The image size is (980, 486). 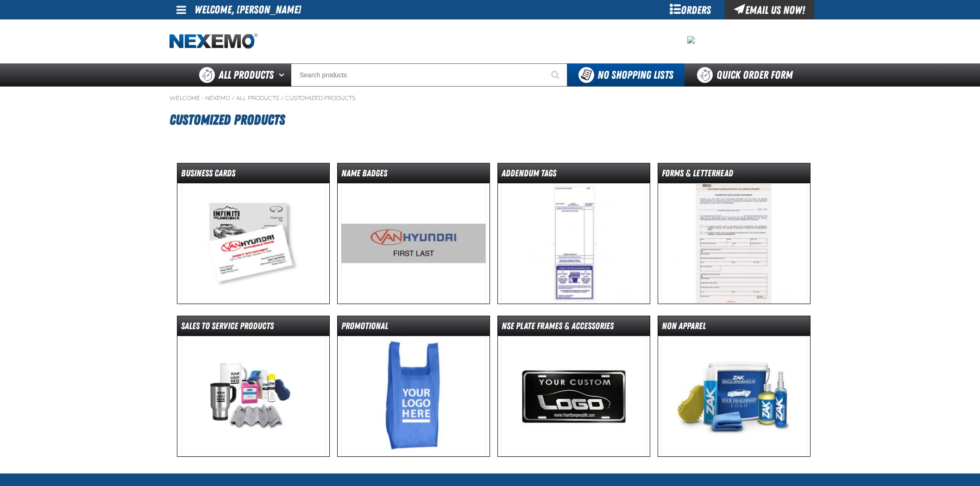 I want to click on a: Non Apparel, so click(x=734, y=387).